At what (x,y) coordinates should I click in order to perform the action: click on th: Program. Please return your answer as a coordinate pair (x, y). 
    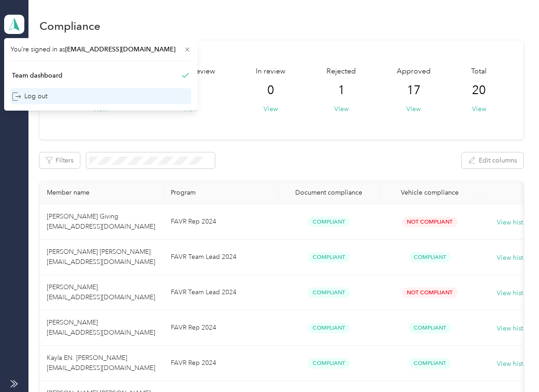
    Looking at the image, I should click on (221, 193).